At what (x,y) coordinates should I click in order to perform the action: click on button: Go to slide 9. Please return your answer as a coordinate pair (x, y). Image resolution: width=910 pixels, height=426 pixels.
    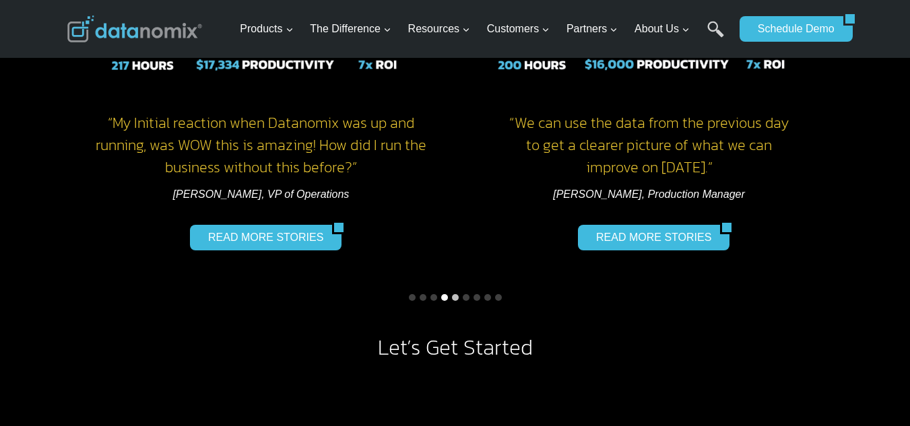
    Looking at the image, I should click on (498, 298).